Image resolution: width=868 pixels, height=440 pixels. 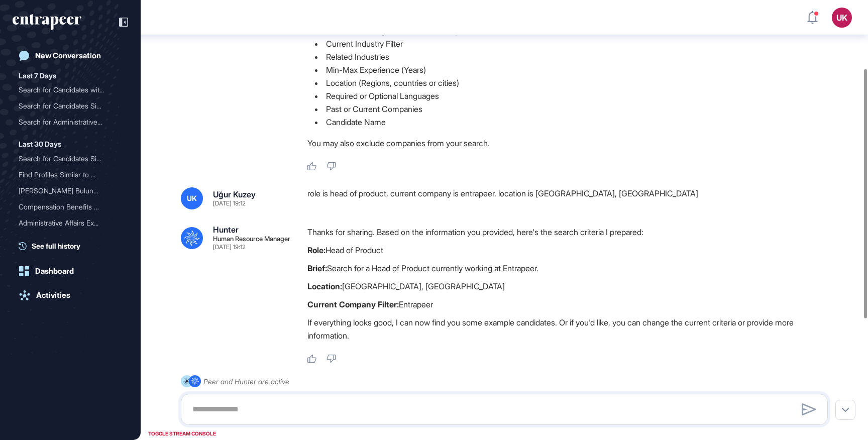 I want to click on div: Dashboard, so click(x=55, y=271).